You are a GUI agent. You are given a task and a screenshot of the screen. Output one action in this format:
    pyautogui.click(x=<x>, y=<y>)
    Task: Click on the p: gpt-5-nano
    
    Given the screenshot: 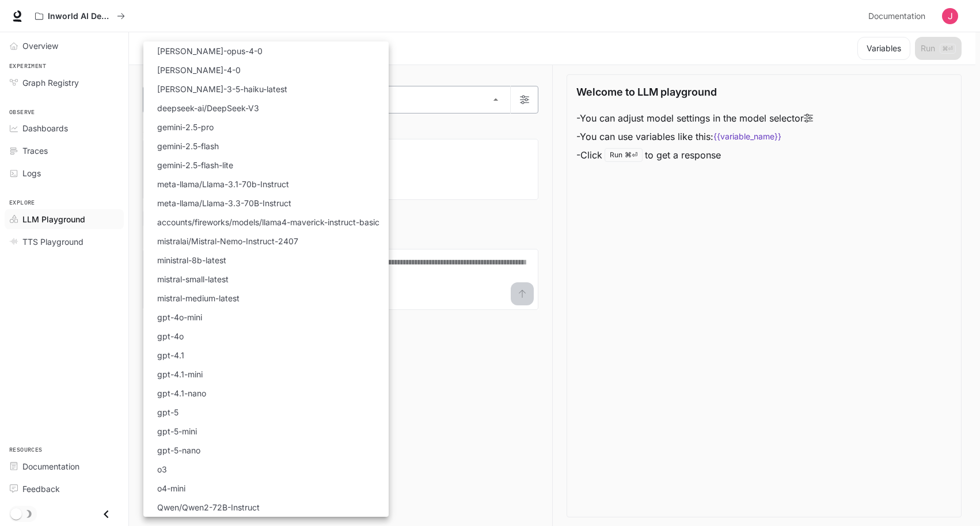 What is the action you would take?
    pyautogui.click(x=178, y=450)
    